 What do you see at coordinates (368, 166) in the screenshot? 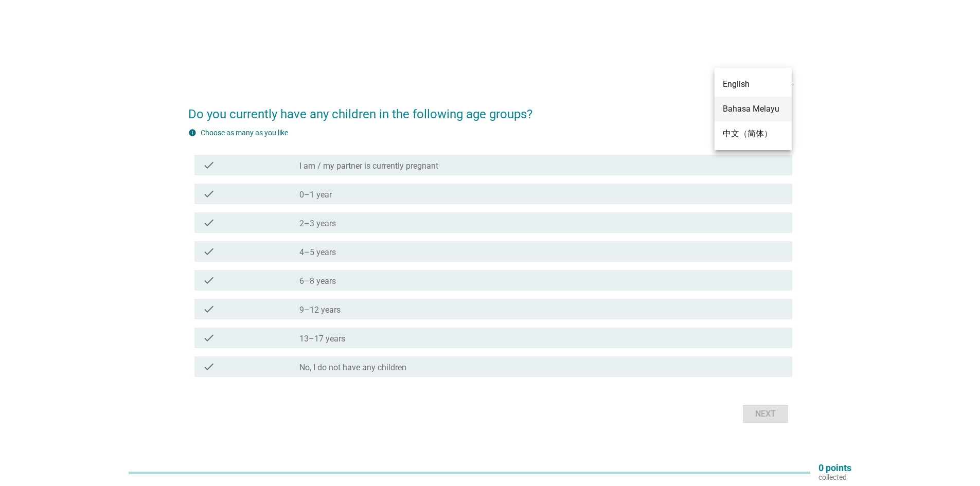
I see `label: I am / my partner is currently pregnant` at bounding box center [368, 166].